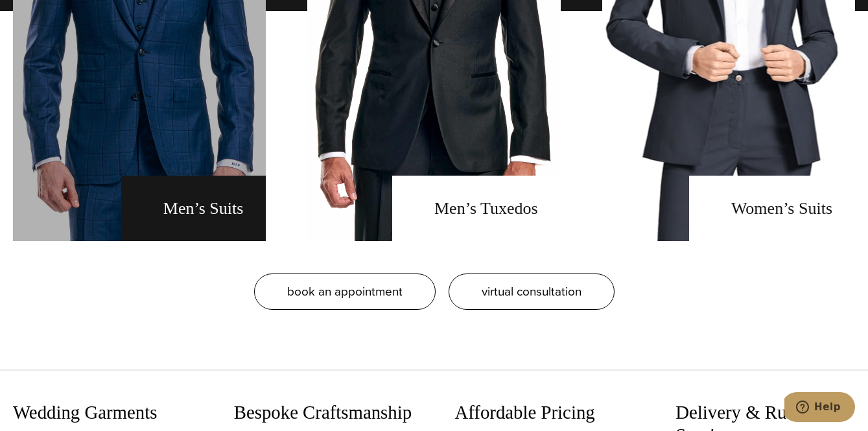 This screenshot has width=868, height=431. I want to click on a: virtual consultation, so click(531, 292).